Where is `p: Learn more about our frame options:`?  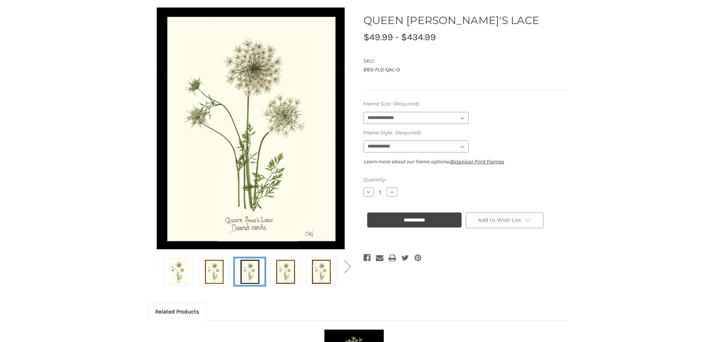 p: Learn more about our frame options: is located at coordinates (465, 162).